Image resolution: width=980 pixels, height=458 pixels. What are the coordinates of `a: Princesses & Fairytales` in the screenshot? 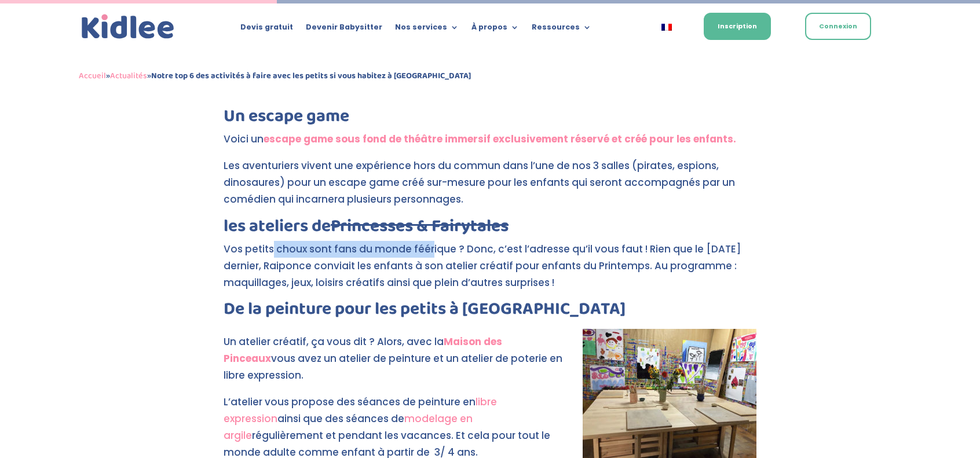 It's located at (419, 226).